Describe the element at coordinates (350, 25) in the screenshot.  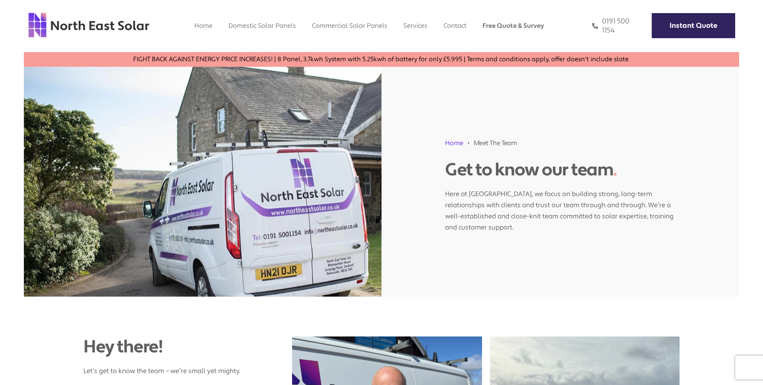
I see `a: Commercial Solar Panels` at that location.